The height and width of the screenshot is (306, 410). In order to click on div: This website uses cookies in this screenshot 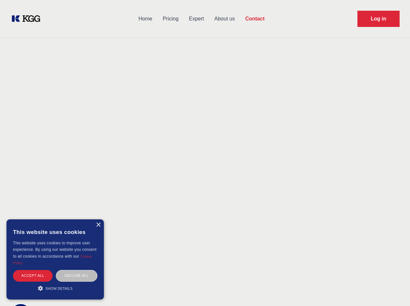, I will do `click(55, 232)`.